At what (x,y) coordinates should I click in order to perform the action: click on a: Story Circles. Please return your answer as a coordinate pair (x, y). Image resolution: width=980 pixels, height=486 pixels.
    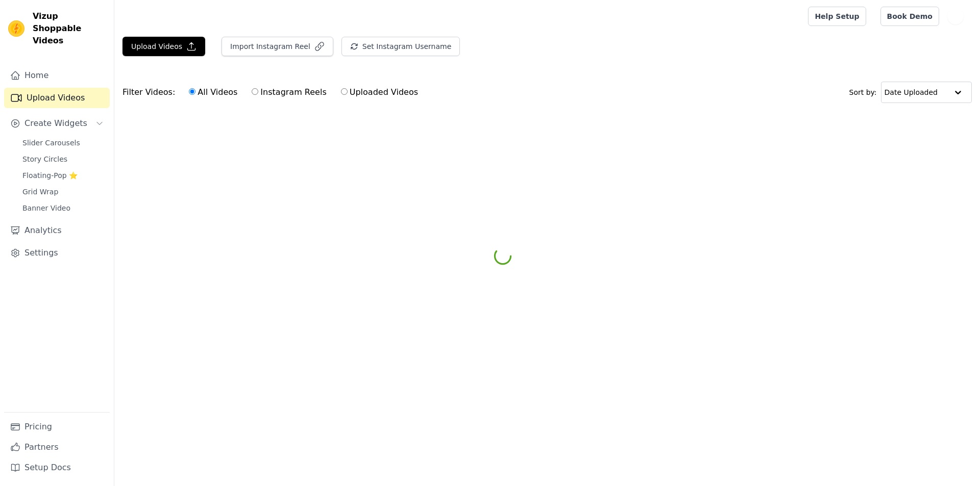
    Looking at the image, I should click on (63, 159).